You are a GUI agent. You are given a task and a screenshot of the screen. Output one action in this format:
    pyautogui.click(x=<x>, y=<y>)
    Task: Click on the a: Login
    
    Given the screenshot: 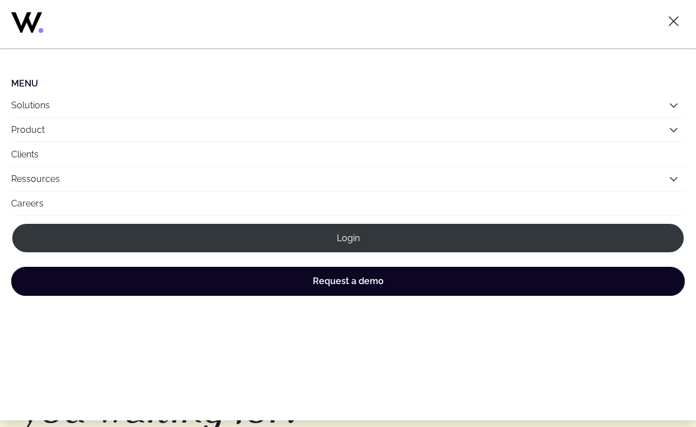 What is the action you would take?
    pyautogui.click(x=348, y=238)
    